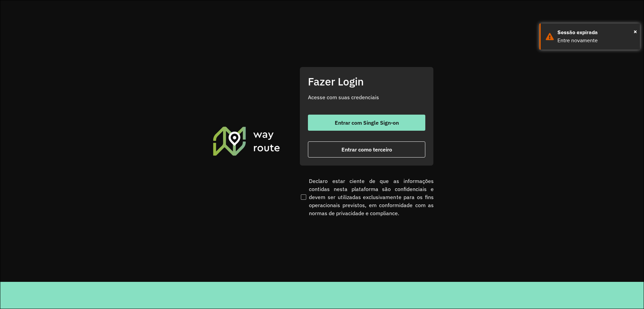 The width and height of the screenshot is (644, 309). I want to click on p: Acesse com suas credenciais, so click(367, 97).